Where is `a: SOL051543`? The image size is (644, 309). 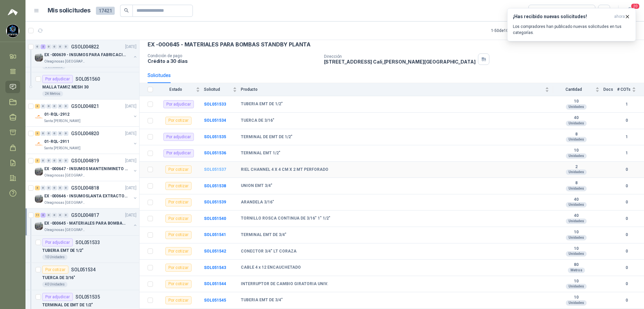
a: SOL051543 is located at coordinates (215, 267).